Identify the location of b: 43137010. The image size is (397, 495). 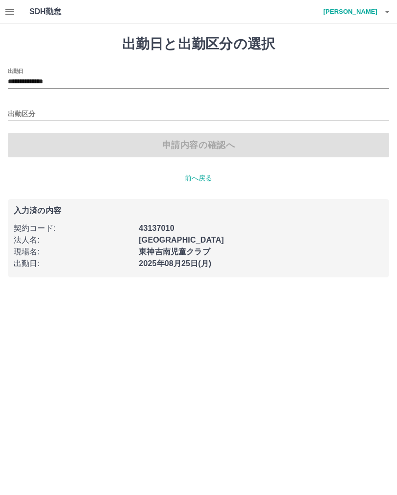
(156, 228).